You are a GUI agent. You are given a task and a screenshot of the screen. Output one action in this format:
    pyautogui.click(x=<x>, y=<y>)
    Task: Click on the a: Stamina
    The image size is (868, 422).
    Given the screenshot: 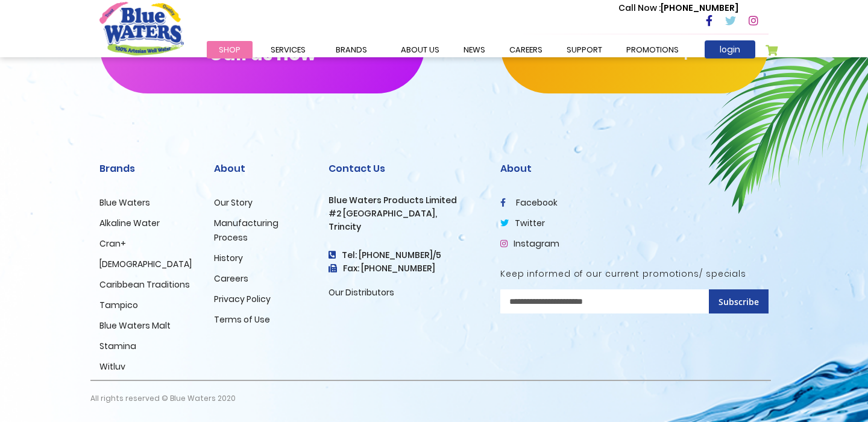 What is the action you would take?
    pyautogui.click(x=118, y=346)
    